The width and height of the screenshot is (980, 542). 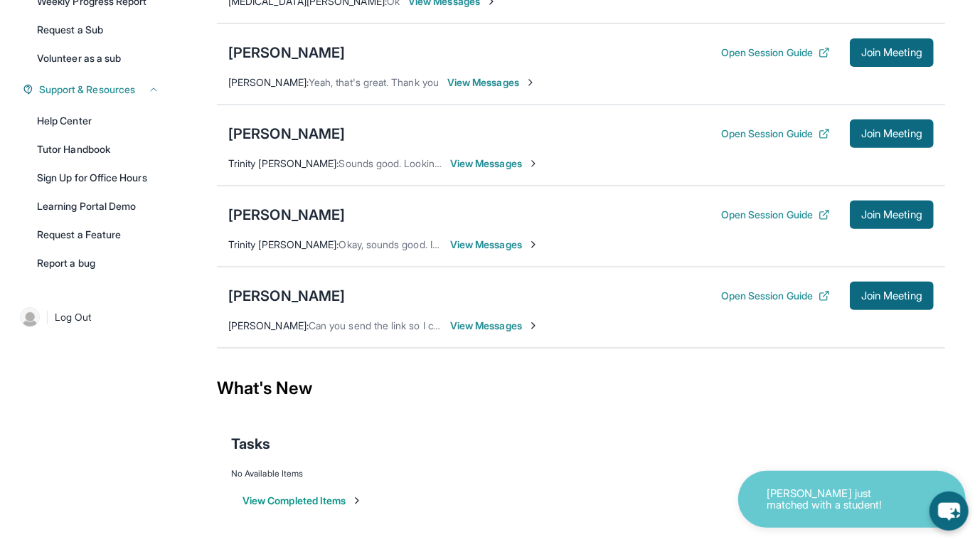 I want to click on span: Tasks, so click(x=250, y=444).